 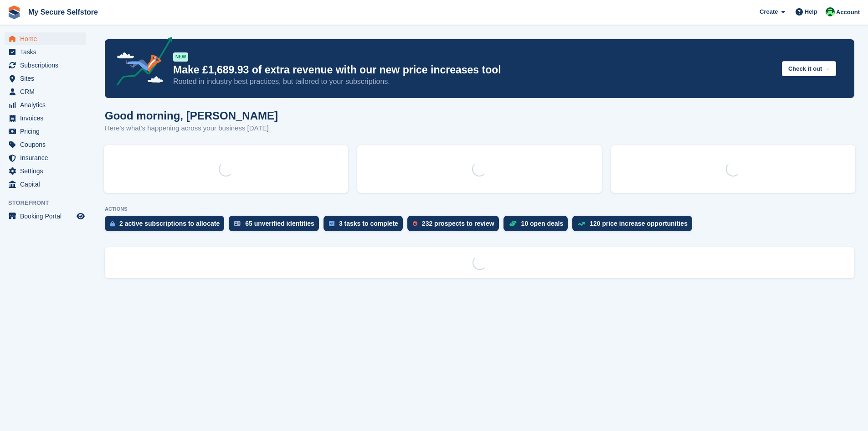 What do you see at coordinates (47, 157) in the screenshot?
I see `span: Insurance` at bounding box center [47, 157].